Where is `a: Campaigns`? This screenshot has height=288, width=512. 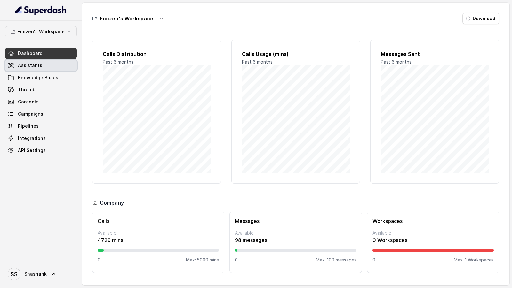
a: Campaigns is located at coordinates (41, 114).